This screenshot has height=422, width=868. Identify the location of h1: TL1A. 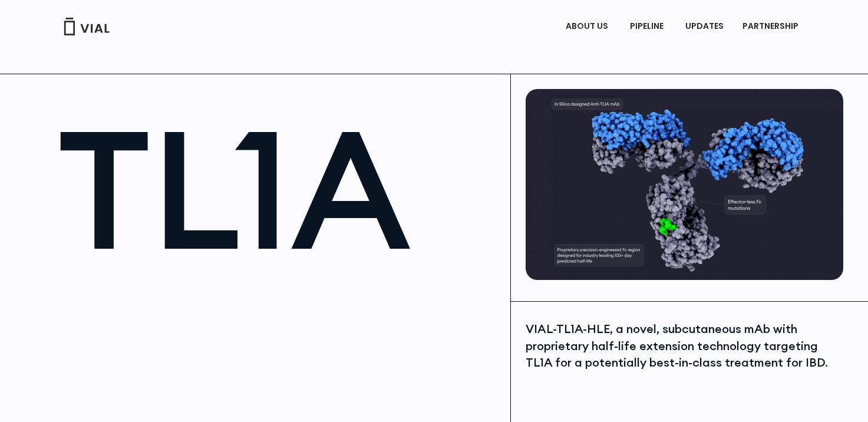
(278, 188).